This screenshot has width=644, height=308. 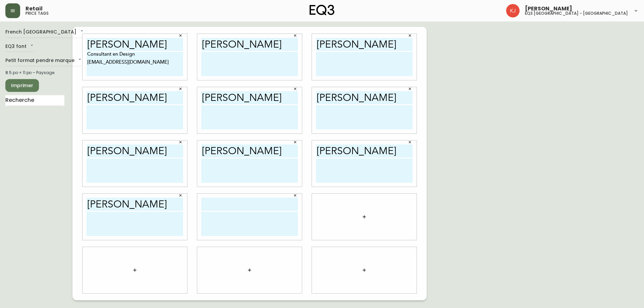 I want to click on span: Retail, so click(x=34, y=9).